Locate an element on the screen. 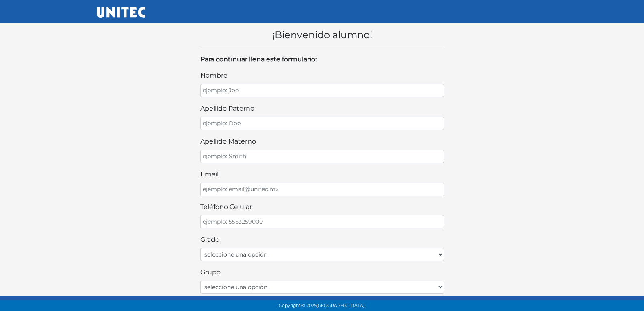  input: ejemplo: email@unitec.mx is located at coordinates (323, 189).